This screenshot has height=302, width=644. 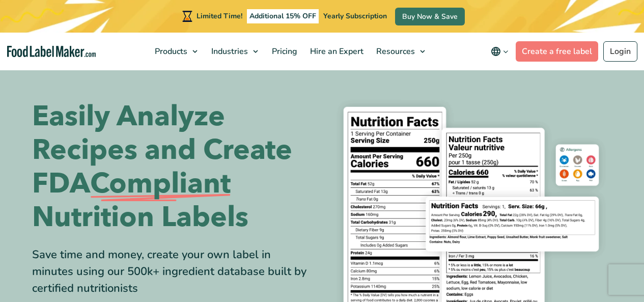 I want to click on span: Yearly Subscription, so click(x=355, y=16).